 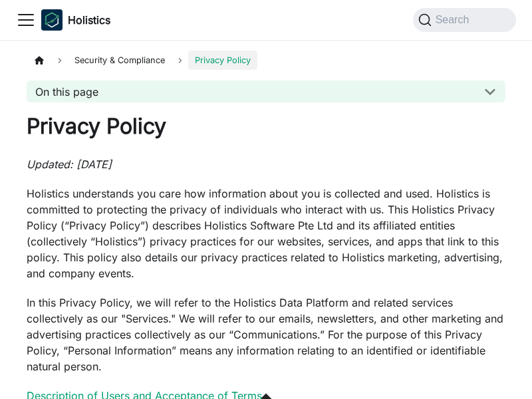 What do you see at coordinates (76, 20) in the screenshot?
I see `a: HolisticsHolisticsHolistics` at bounding box center [76, 20].